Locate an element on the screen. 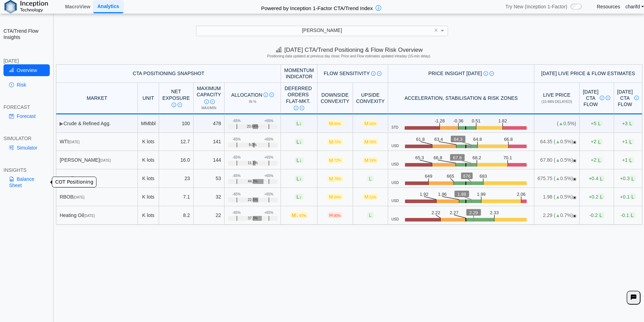 This screenshot has height=322, width=644. span: +2 is located at coordinates (597, 160).